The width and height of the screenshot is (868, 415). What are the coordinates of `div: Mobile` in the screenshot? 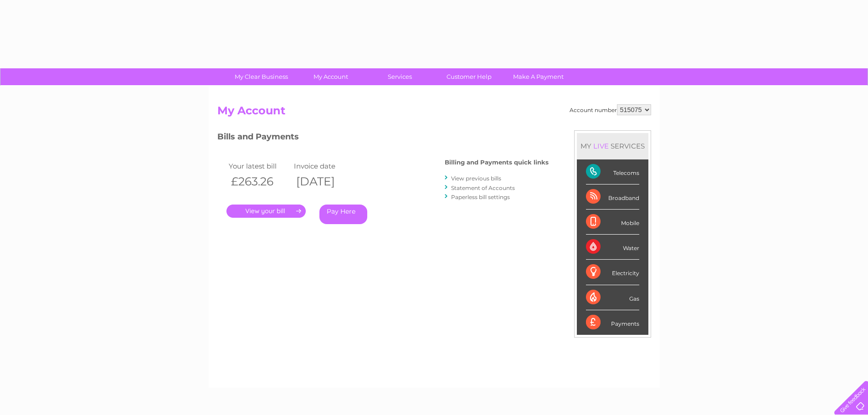 It's located at (613, 222).